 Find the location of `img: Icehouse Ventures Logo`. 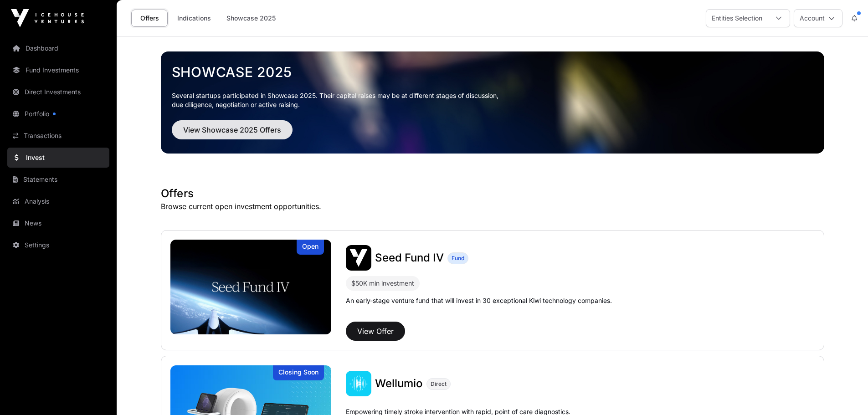

img: Icehouse Ventures Logo is located at coordinates (48, 18).